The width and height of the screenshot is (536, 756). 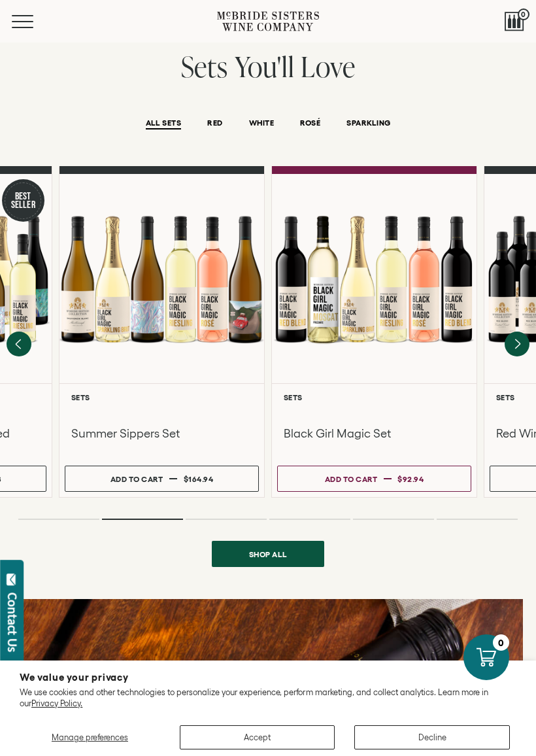 What do you see at coordinates (262, 124) in the screenshot?
I see `span: WHITE` at bounding box center [262, 124].